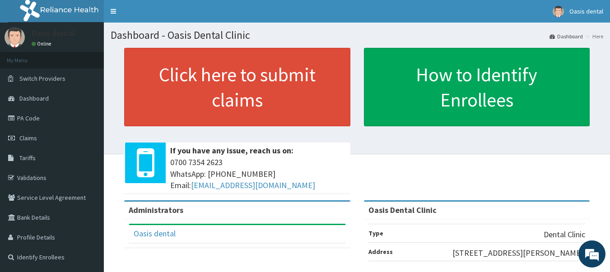  What do you see at coordinates (566, 36) in the screenshot?
I see `a: Dashboard` at bounding box center [566, 36].